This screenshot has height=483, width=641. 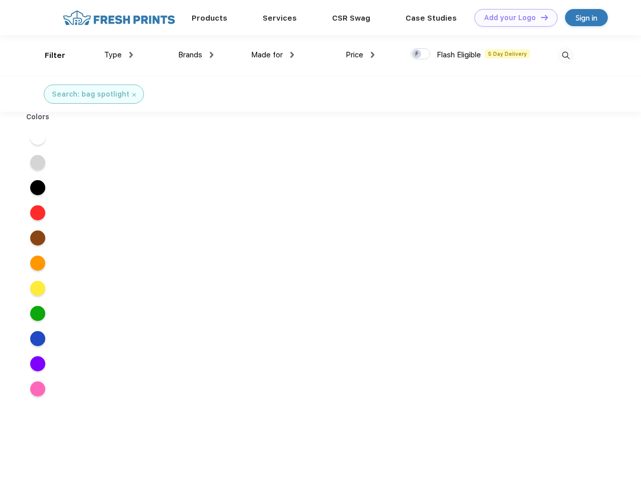 I want to click on img: filter_cancel.svg, so click(x=134, y=95).